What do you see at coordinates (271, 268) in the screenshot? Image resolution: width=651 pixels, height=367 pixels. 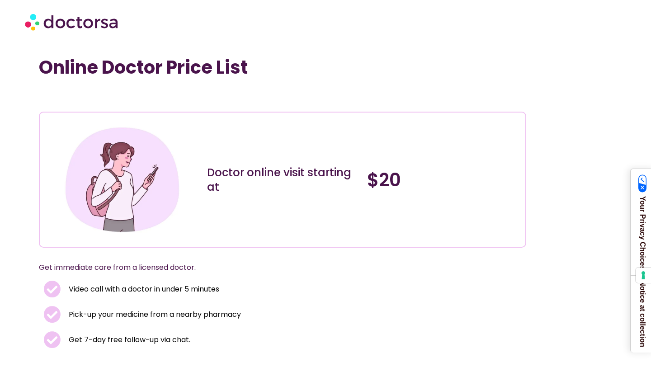 I see `p: Get immediate care from a licensed doctor.` at bounding box center [271, 268].